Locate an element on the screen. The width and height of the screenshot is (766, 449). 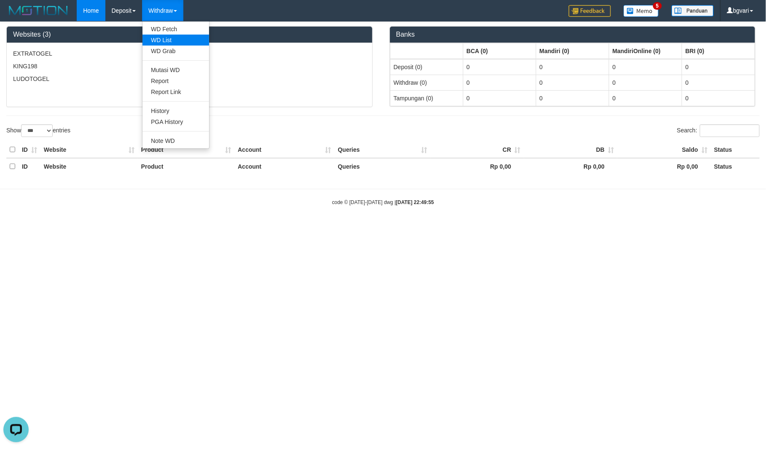
label: Show entries is located at coordinates (38, 131).